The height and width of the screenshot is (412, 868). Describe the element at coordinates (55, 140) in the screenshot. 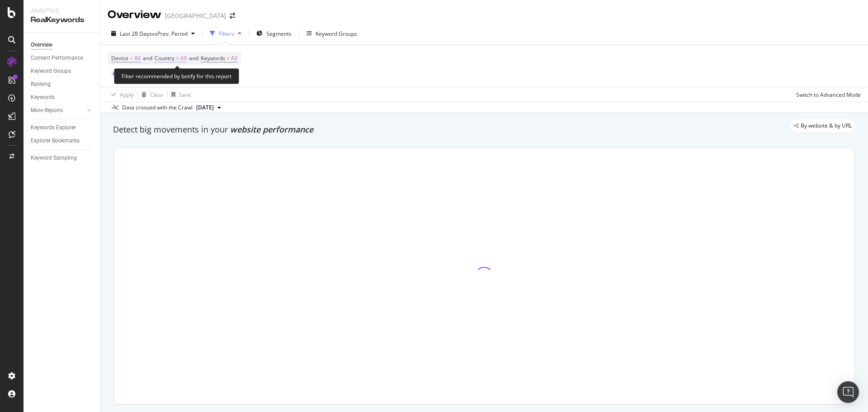

I see `div: Explorer Bookmarks` at that location.